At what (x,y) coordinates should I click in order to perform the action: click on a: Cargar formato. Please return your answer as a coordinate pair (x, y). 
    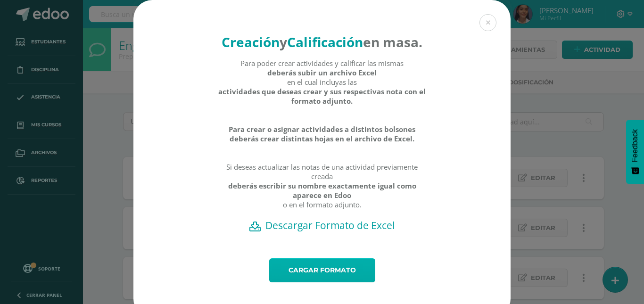
    Looking at the image, I should click on (322, 270).